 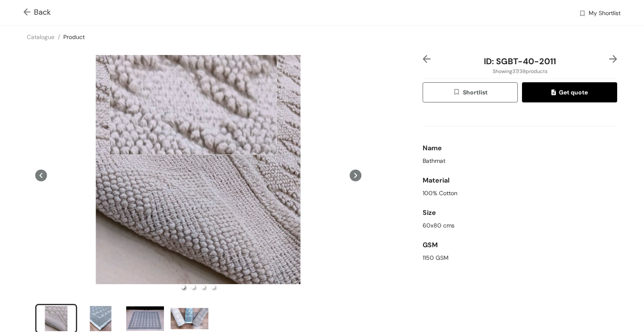 I want to click on div: Name, so click(x=520, y=148).